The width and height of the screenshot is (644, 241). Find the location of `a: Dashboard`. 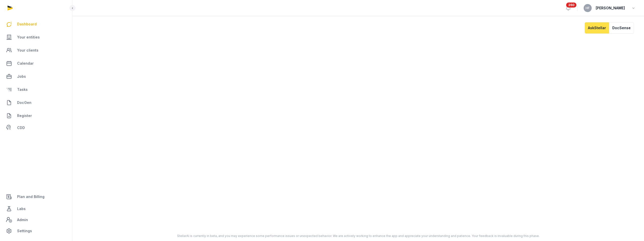

a: Dashboard is located at coordinates (36, 24).